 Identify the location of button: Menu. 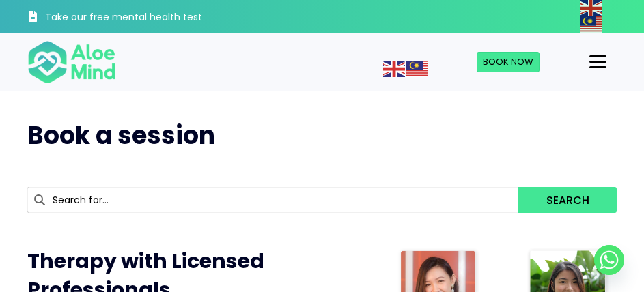
(597, 62).